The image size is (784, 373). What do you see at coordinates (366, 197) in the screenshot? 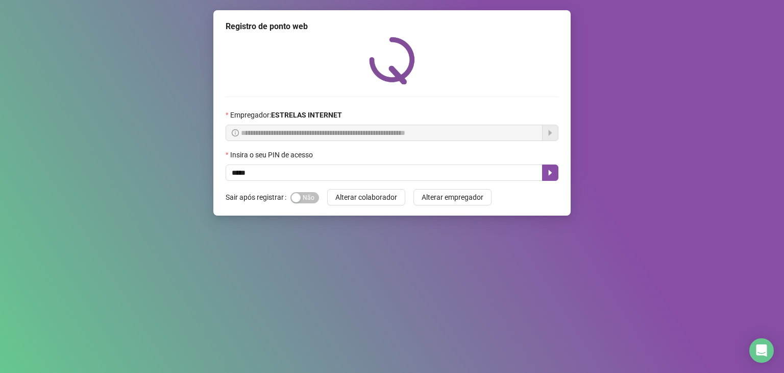
I see `span: Alterar colaborador` at bounding box center [366, 197].